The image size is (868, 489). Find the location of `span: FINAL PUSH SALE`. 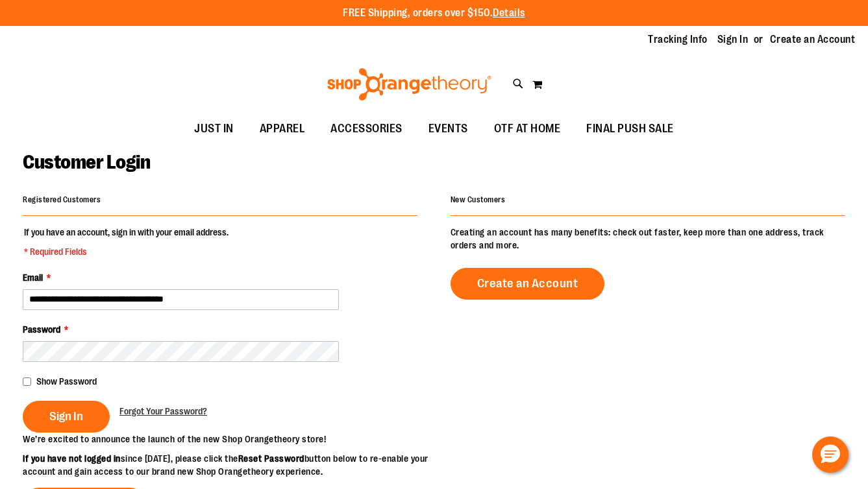

span: FINAL PUSH SALE is located at coordinates (630, 129).